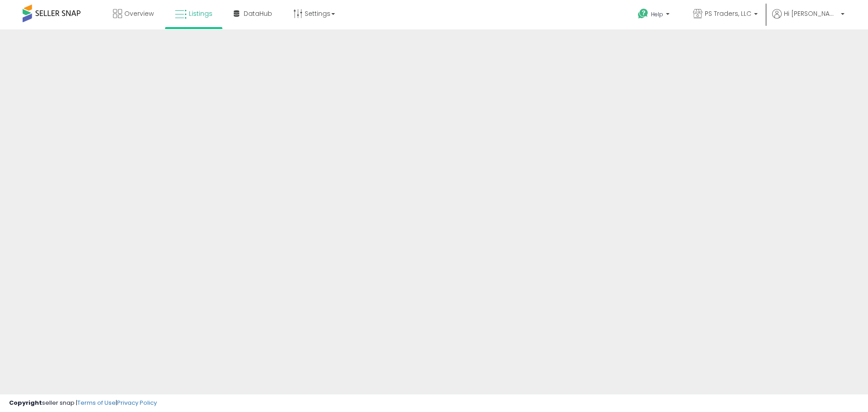  Describe the element at coordinates (139, 14) in the screenshot. I see `span: Overview` at that location.